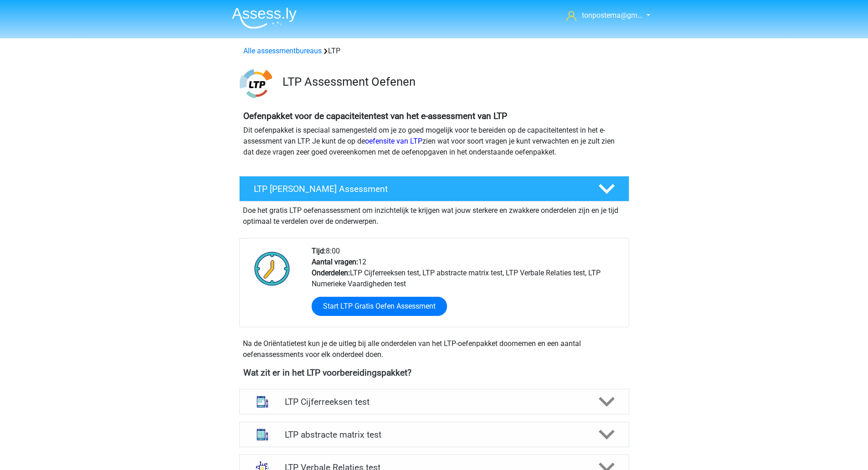  What do you see at coordinates (452, 81) in the screenshot?
I see `h3: LTP Assessment Oefenen` at bounding box center [452, 81].